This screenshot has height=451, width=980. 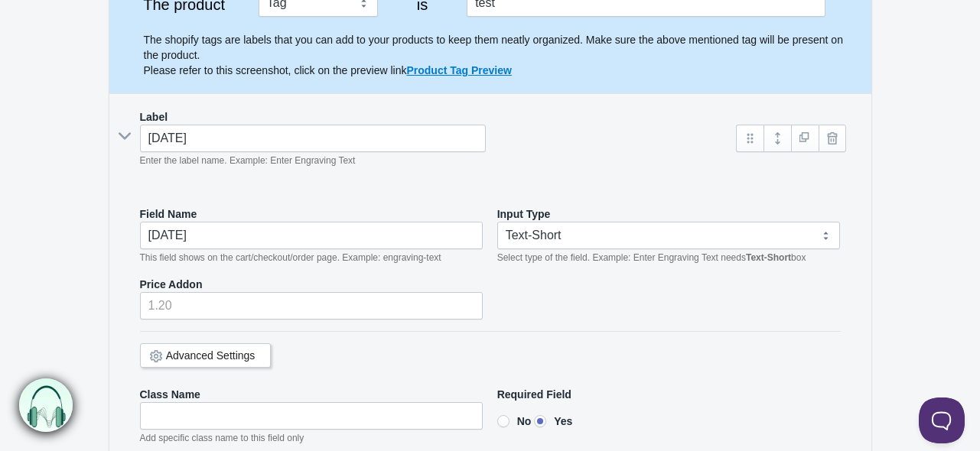 What do you see at coordinates (503, 421) in the screenshot?
I see `input: No` at bounding box center [503, 421].